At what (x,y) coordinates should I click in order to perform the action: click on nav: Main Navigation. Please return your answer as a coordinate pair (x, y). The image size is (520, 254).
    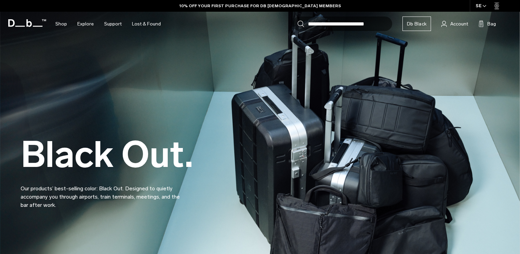
    Looking at the image, I should click on (108, 24).